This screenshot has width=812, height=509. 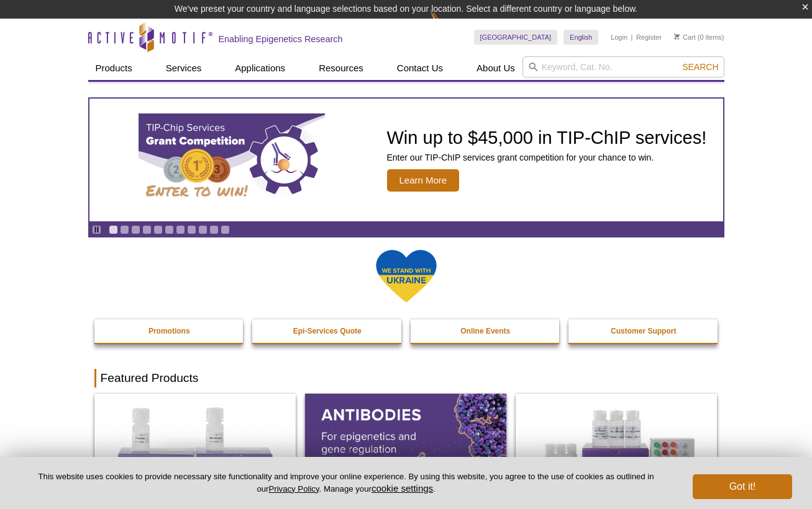 What do you see at coordinates (648, 37) in the screenshot?
I see `a: Register` at bounding box center [648, 37].